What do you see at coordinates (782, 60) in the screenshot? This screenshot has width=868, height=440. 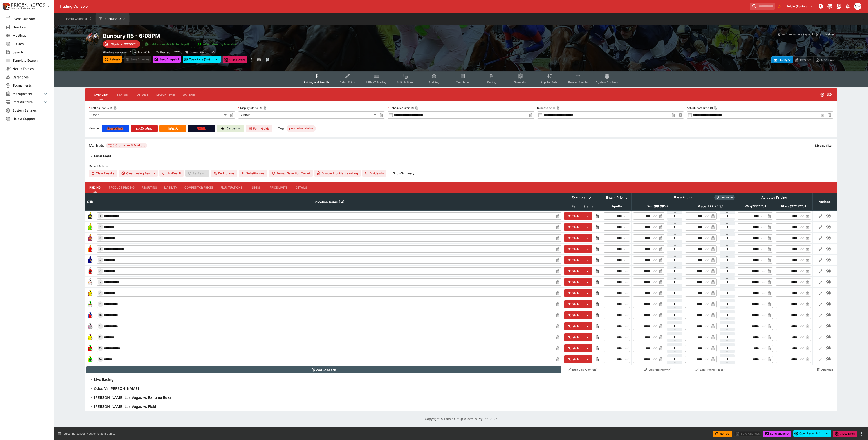 I see `button: Overtype` at bounding box center [782, 60].